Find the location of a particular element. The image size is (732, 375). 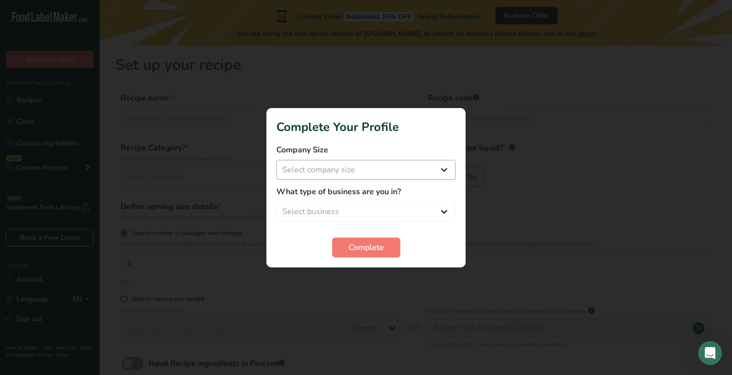

div: Open Intercom Messenger is located at coordinates (710, 353).